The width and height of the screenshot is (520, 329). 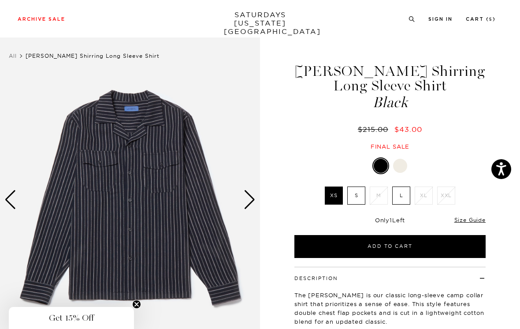 What do you see at coordinates (470, 219) in the screenshot?
I see `a: Size Guide` at bounding box center [470, 219].